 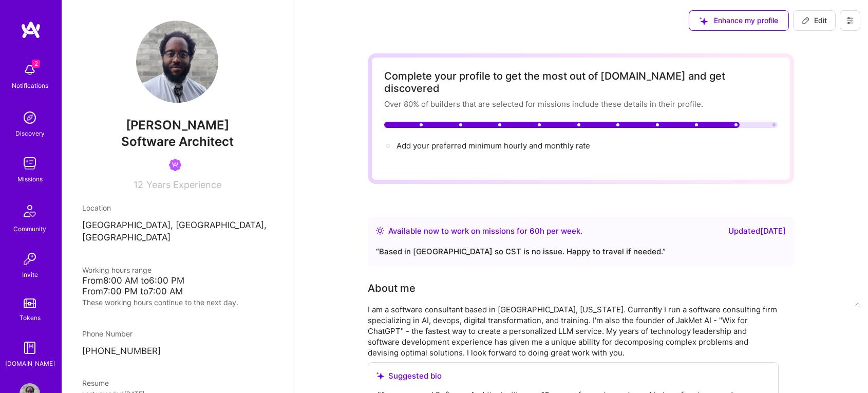 What do you see at coordinates (177, 141) in the screenshot?
I see `span: Software Architect` at bounding box center [177, 141].